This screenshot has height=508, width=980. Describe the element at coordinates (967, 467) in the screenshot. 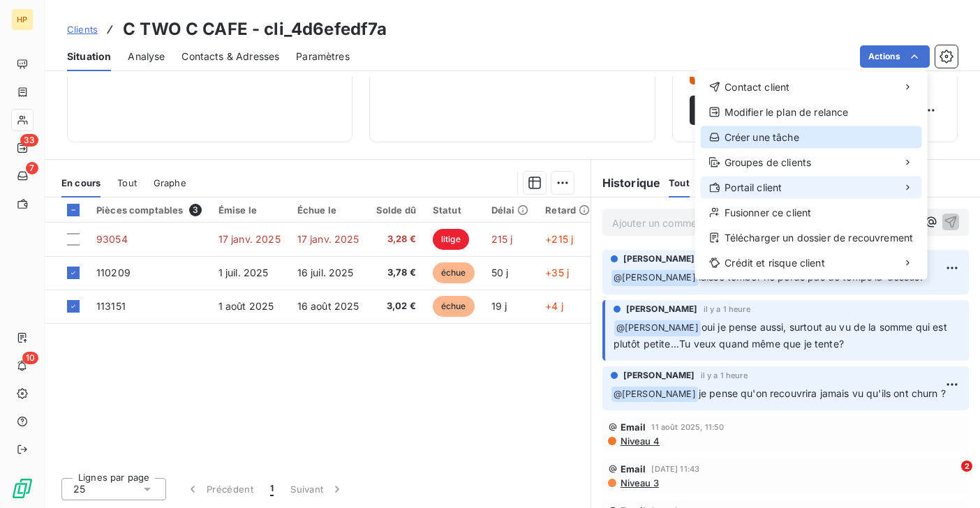

I see `span: 2` at that location.